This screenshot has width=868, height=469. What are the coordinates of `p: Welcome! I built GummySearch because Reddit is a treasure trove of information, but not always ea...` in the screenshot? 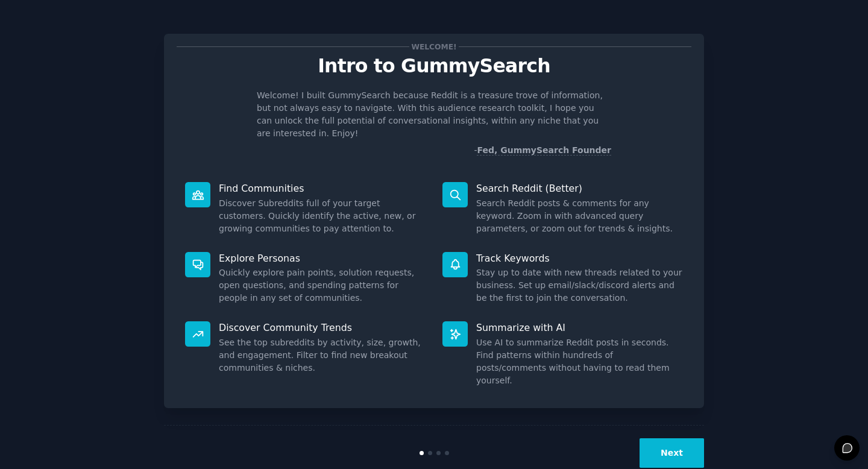 It's located at (434, 114).